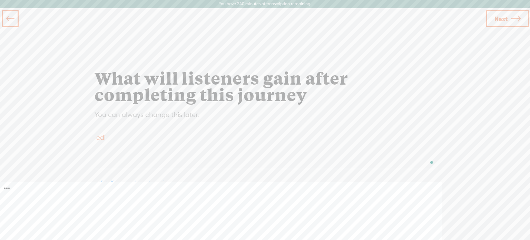 This screenshot has height=240, width=530. I want to click on label: You have 240 minutes of transcription remaining., so click(265, 4).